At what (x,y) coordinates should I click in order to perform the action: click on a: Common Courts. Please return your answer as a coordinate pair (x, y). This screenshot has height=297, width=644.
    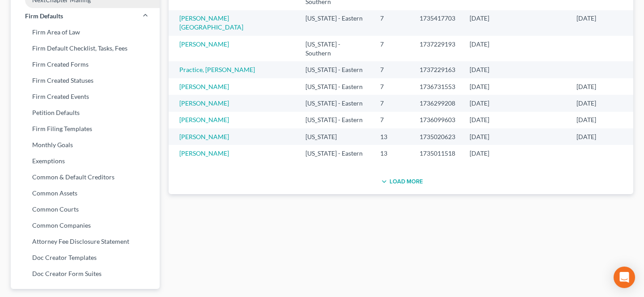
    Looking at the image, I should click on (85, 209).